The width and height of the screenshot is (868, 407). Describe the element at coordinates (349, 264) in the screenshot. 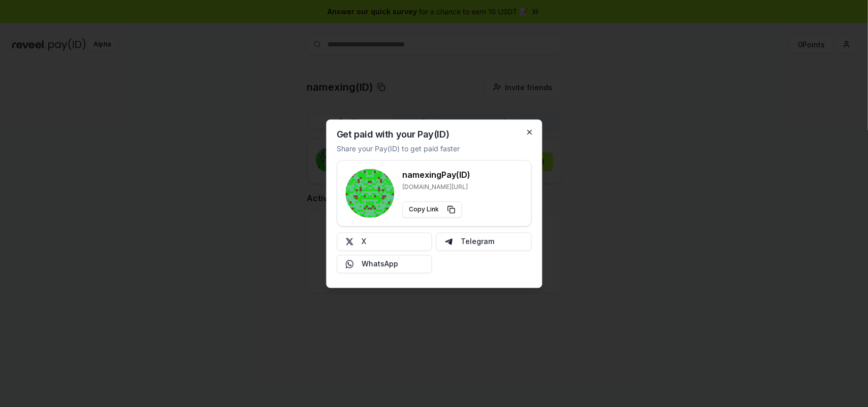

I see `img: Whatsapp` at that location.